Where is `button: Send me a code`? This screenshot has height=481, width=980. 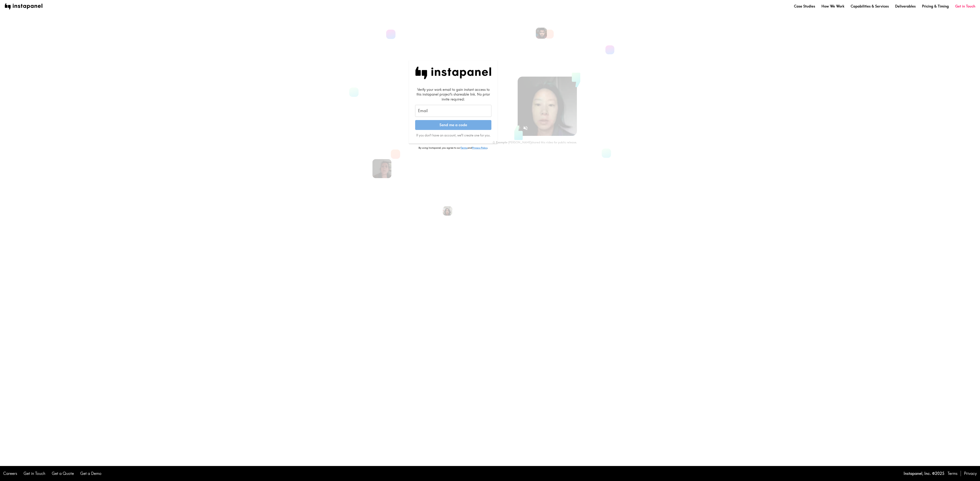 button: Send me a code is located at coordinates (453, 125).